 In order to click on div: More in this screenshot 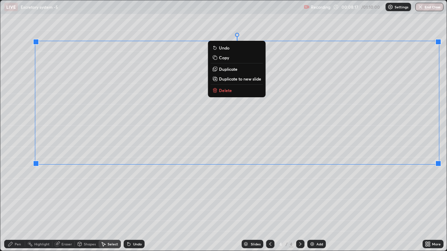, I will do `click(436, 244)`.